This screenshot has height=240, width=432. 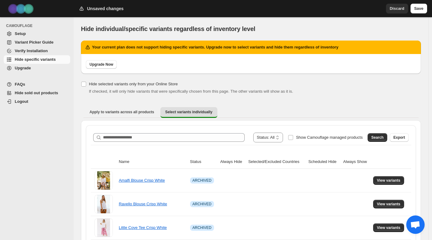 I want to click on button: Apply to variants across all products, so click(x=122, y=112).